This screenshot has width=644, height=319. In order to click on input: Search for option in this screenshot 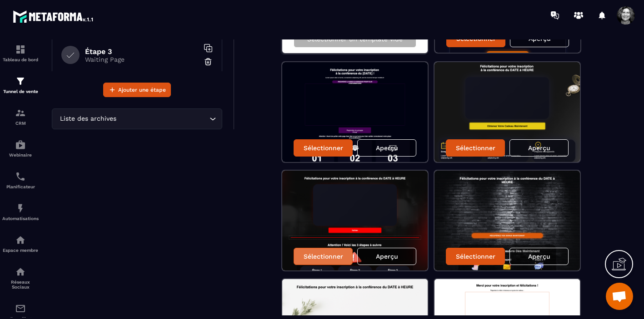, I will do `click(163, 119)`.